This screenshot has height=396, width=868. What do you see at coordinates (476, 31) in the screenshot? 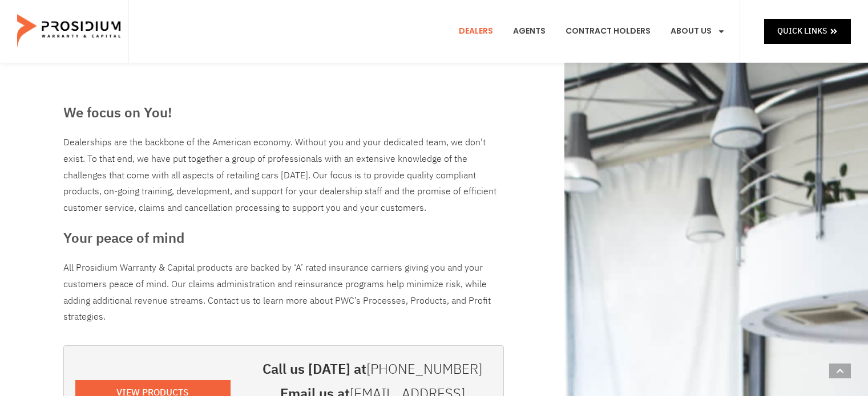
I see `a: Dealers` at bounding box center [476, 31].